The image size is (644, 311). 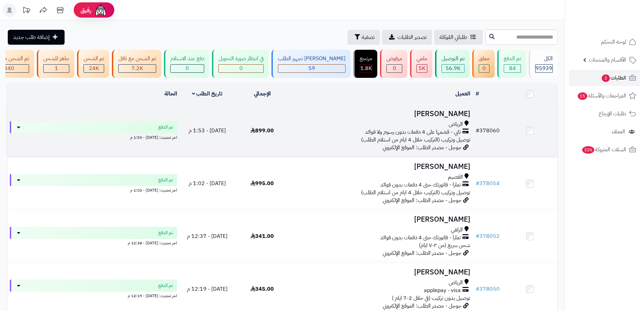 What do you see at coordinates (55, 64) in the screenshot?
I see `a: جاهز للشحن 1` at bounding box center [55, 64].